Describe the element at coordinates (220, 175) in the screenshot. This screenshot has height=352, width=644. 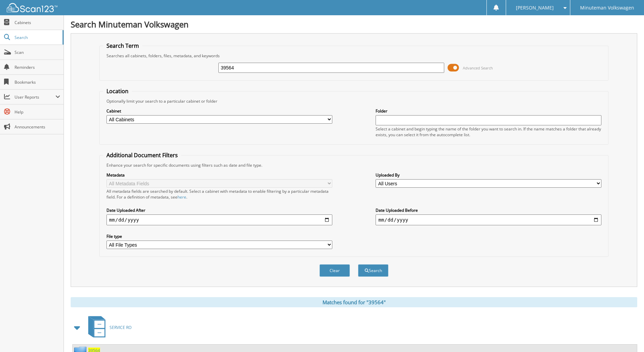
I see `label: Metadata` at that location.